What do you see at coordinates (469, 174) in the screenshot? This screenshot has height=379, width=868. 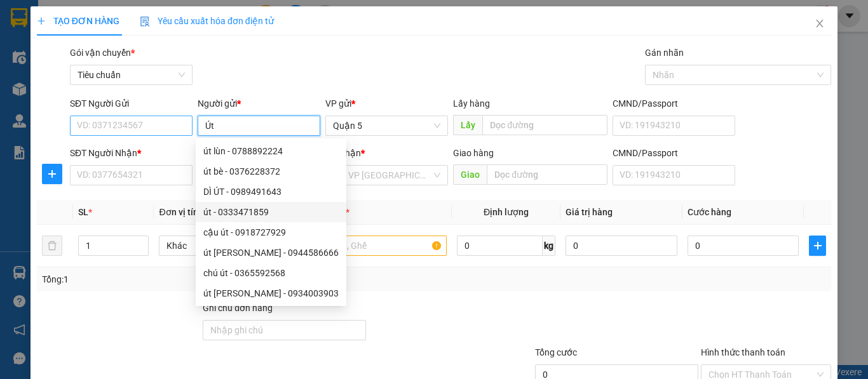 I see `span: Giao` at bounding box center [469, 174].